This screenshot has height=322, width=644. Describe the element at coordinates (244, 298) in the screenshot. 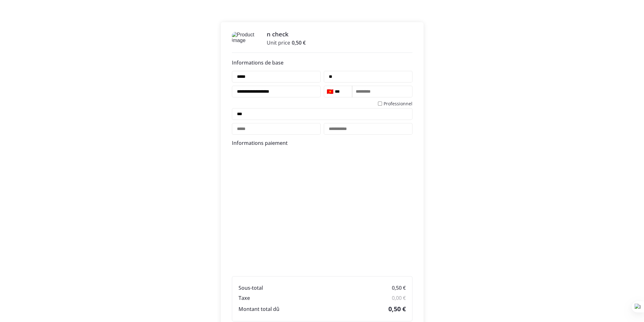

I see `text: Taxe` at that location.